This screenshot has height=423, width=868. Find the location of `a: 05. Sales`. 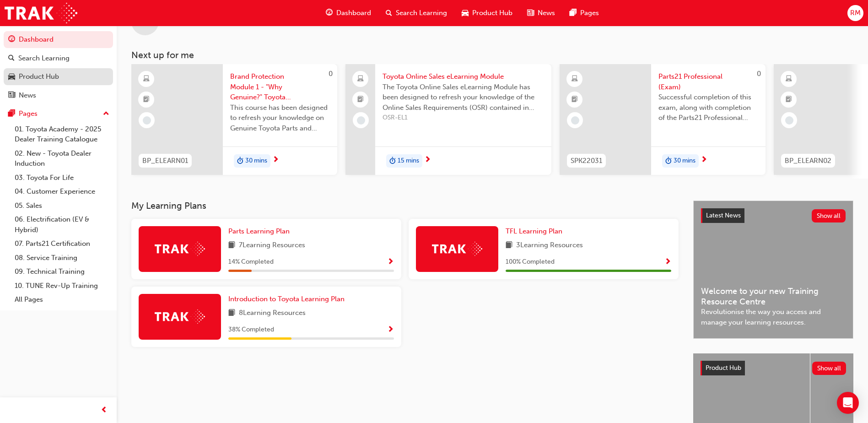

a: 05. Sales is located at coordinates (62, 206).